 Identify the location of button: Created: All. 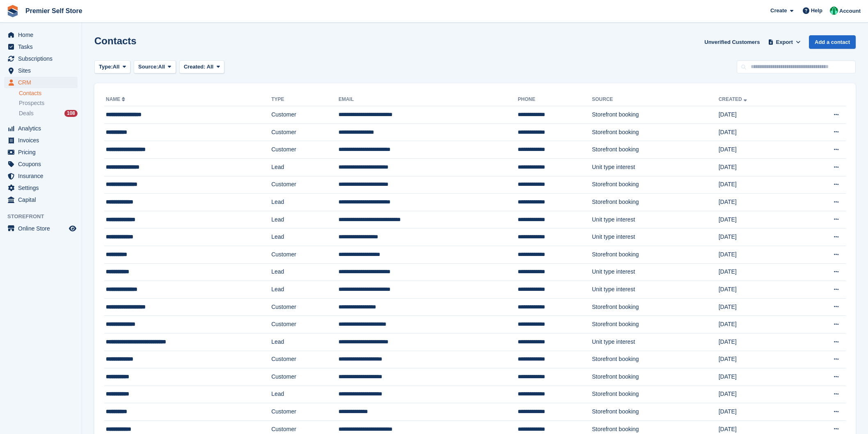
(201, 67).